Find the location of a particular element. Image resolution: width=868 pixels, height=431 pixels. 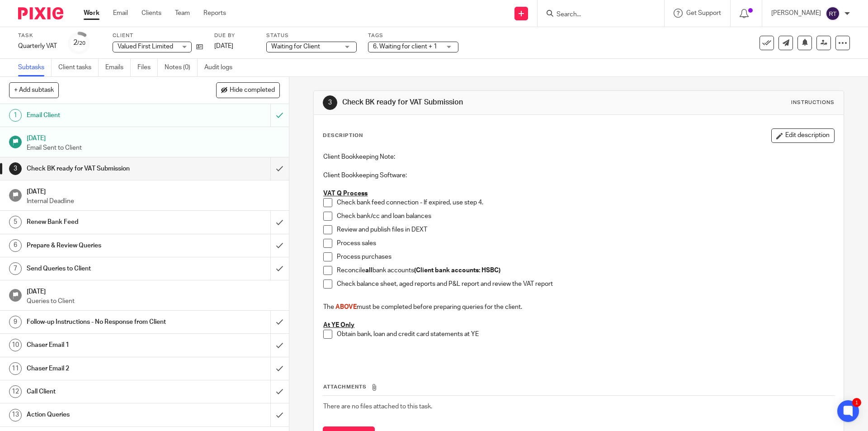

label: Task is located at coordinates (38, 36).